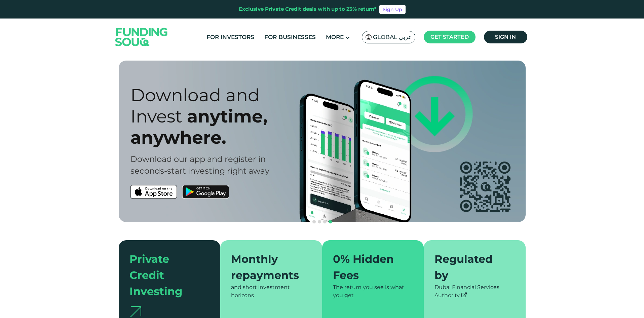  What do you see at coordinates (232, 95) in the screenshot?
I see `div: Download and` at bounding box center [232, 95].